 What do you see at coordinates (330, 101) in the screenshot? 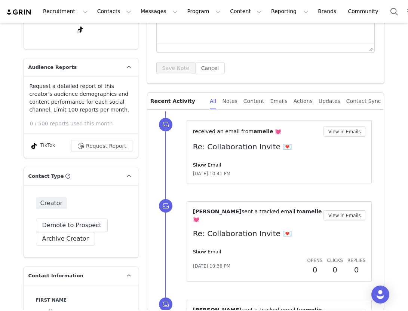
I see `div: Updates` at bounding box center [330, 101].